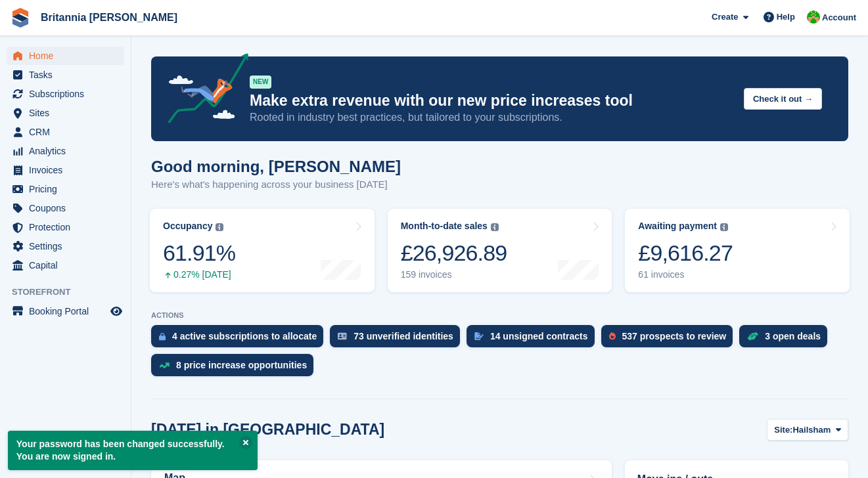 The width and height of the screenshot is (868, 478). What do you see at coordinates (725, 17) in the screenshot?
I see `span: Create` at bounding box center [725, 17].